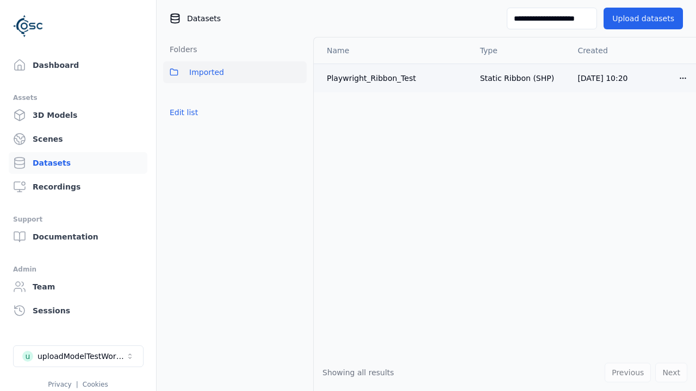 The height and width of the screenshot is (391, 696). I want to click on button: Select a workspace, so click(78, 357).